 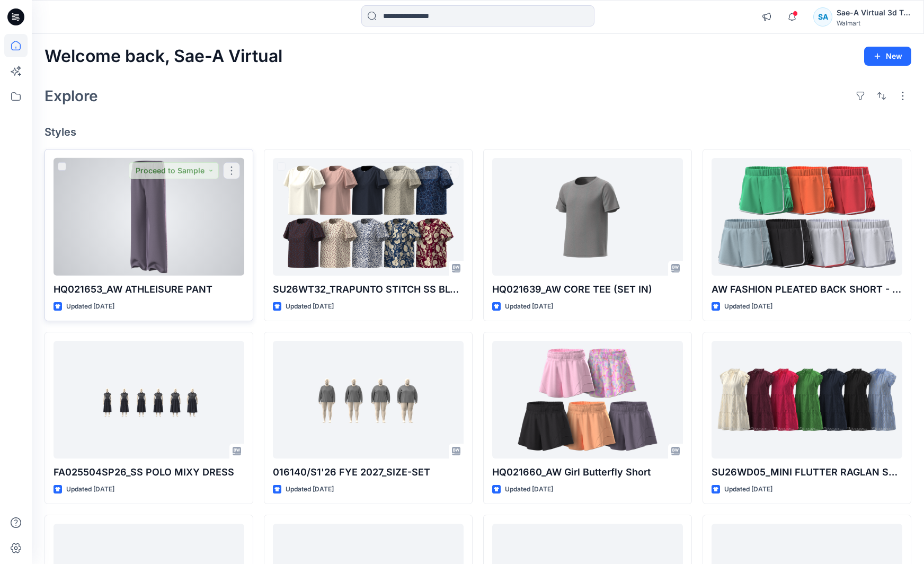 I want to click on h4: Styles, so click(x=478, y=132).